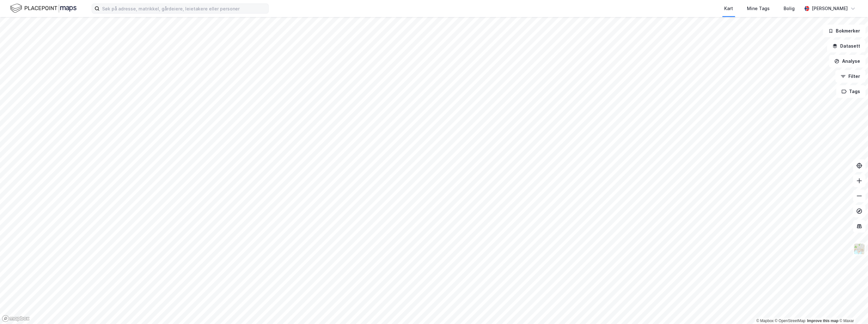  I want to click on input: Søk på adresse, matrikkel, gårdeiere, leietakere eller personer, so click(184, 9).